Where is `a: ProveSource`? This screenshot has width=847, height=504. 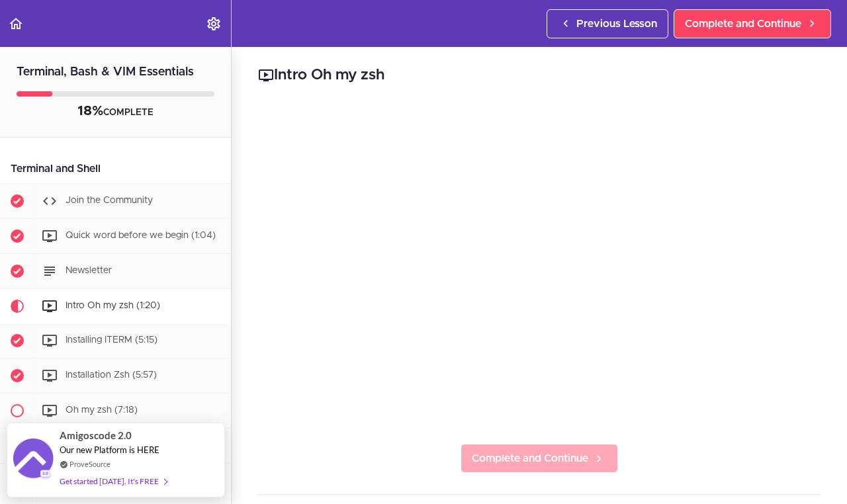 a: ProveSource is located at coordinates (90, 464).